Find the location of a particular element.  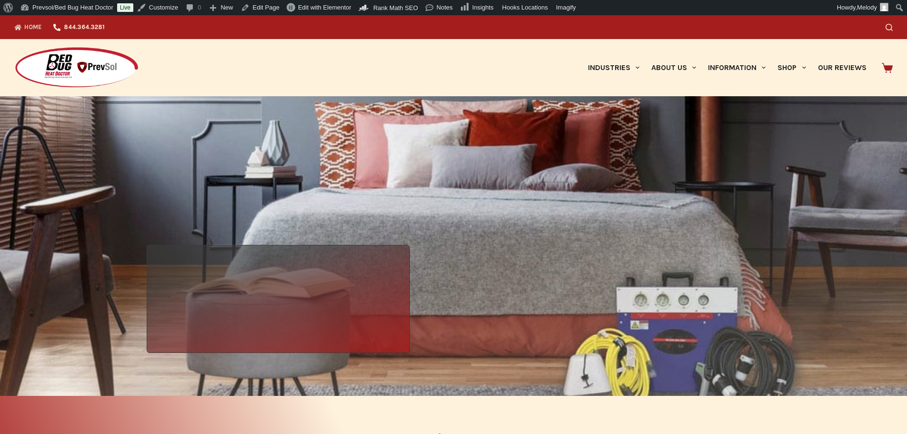

a: Industries is located at coordinates (613, 68).